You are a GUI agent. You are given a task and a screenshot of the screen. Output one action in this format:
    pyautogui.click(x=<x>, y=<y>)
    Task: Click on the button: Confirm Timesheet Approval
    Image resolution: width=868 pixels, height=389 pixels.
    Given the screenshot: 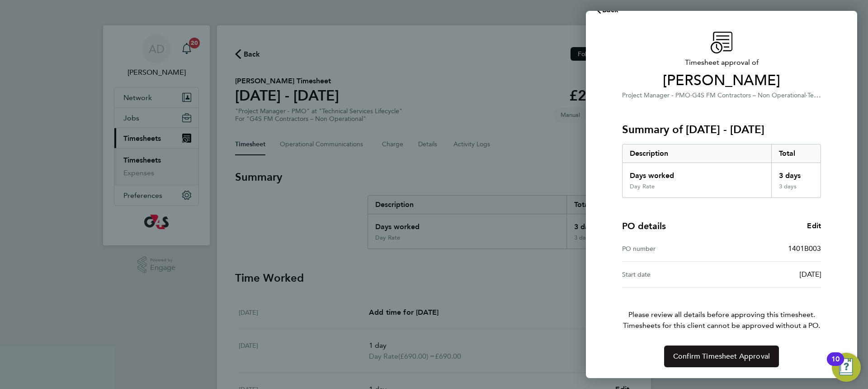 What is the action you would take?
    pyautogui.click(x=721, y=357)
    